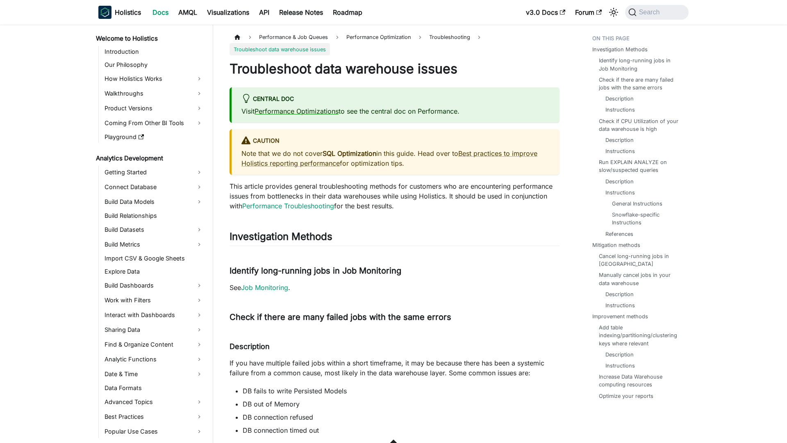  Describe the element at coordinates (264, 12) in the screenshot. I see `a: API` at that location.